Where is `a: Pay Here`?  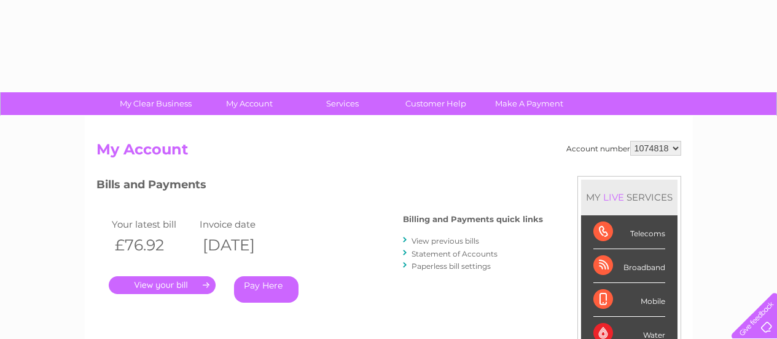
a: Pay Here is located at coordinates (266, 289).